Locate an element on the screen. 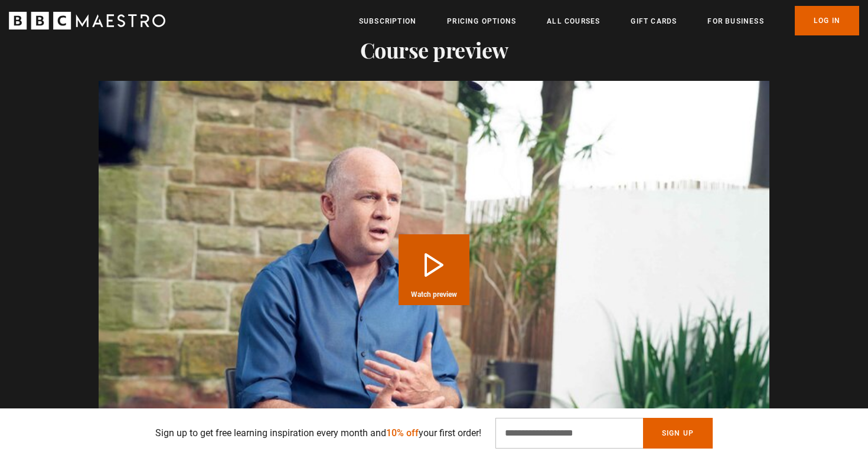 The width and height of the screenshot is (868, 458). svg: BBC Maestro is located at coordinates (87, 21).